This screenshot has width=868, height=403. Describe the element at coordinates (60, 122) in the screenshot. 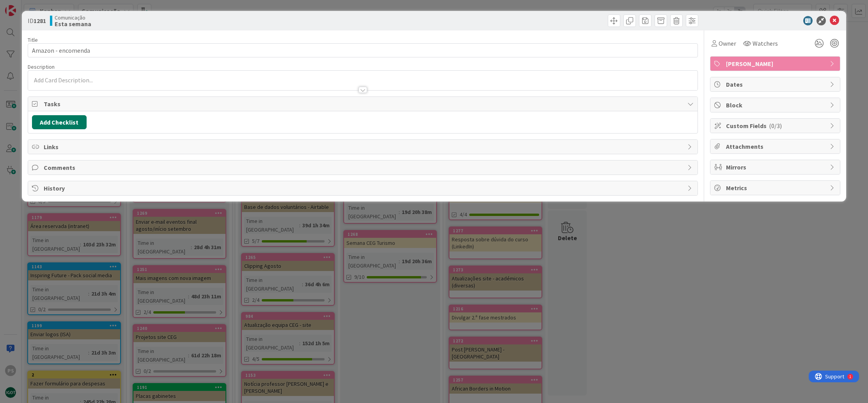

I see `button: Add Checklist` at that location.